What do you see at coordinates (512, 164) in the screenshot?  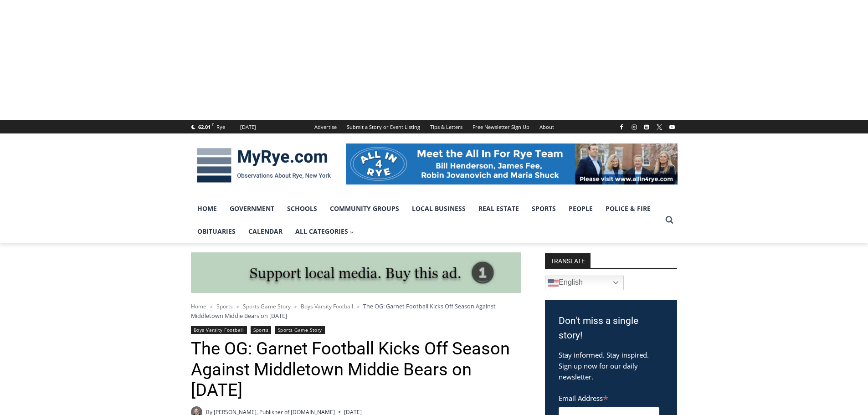 I see `a: All in for Rye` at bounding box center [512, 164].